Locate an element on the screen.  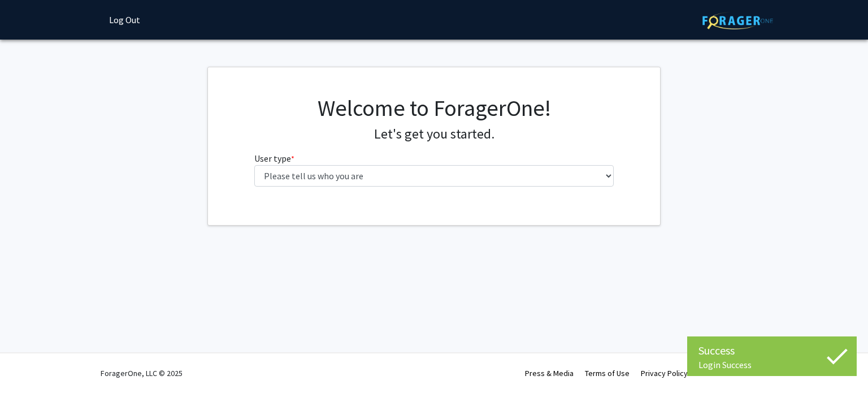
img: ForagerOne Logo is located at coordinates (738, 20).